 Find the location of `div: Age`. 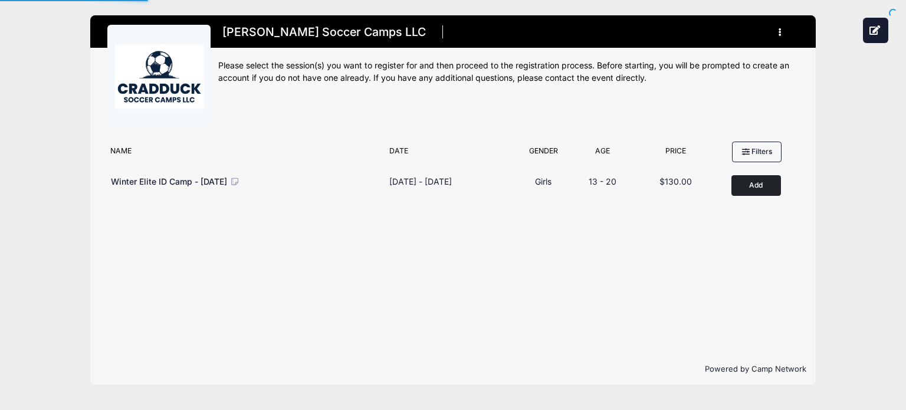

div: Age is located at coordinates (603, 154).